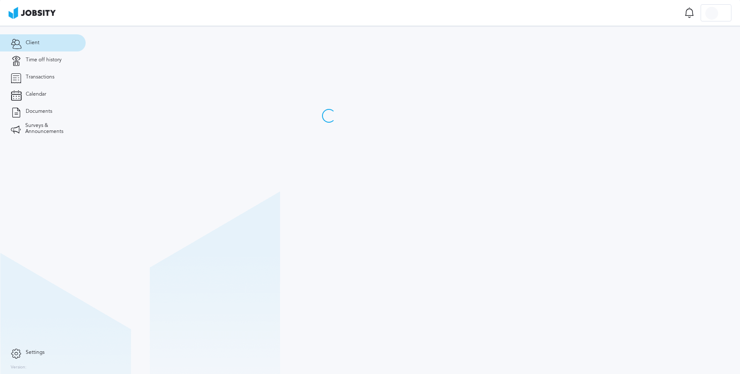  Describe the element at coordinates (50, 129) in the screenshot. I see `span: Surveys & Announcements` at that location.